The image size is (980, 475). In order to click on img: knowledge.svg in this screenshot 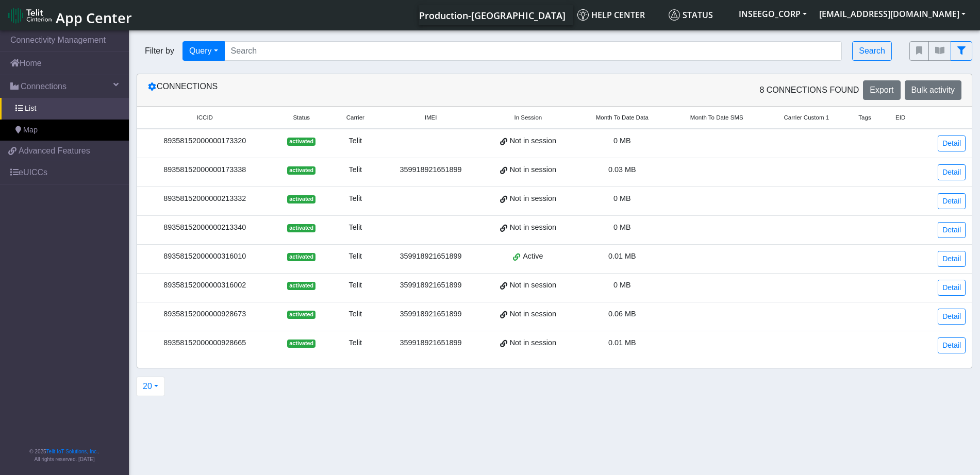, I will do `click(583, 15)`.